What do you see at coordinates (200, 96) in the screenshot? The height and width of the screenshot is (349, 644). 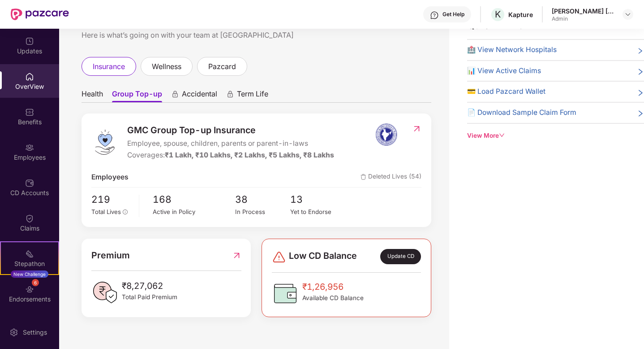 I see `span: Accidental` at bounding box center [200, 96].